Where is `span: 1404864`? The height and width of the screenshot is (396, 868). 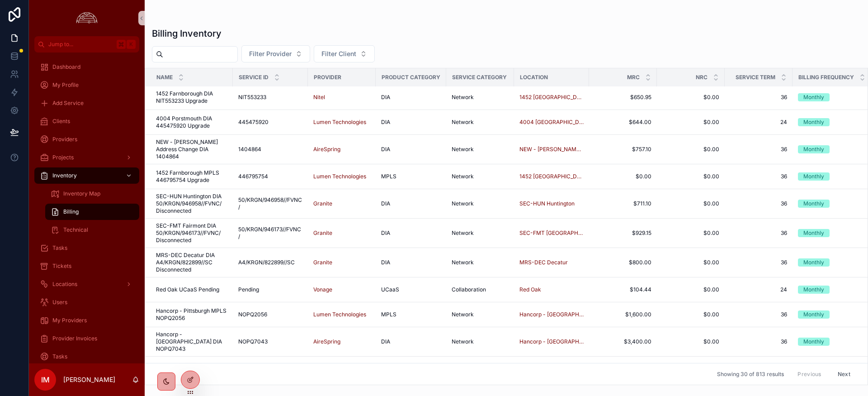
span: 1404864 is located at coordinates (249, 149).